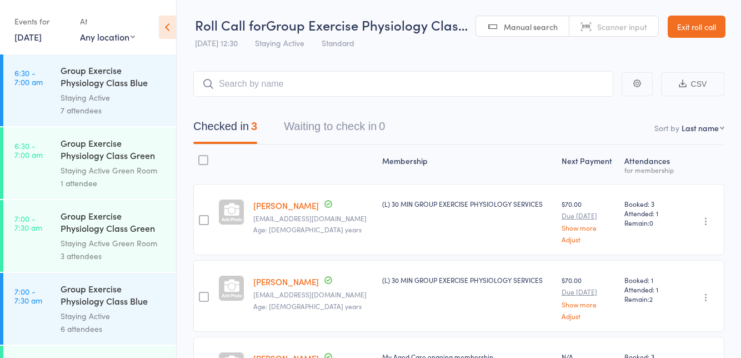 This screenshot has height=358, width=741. What do you see at coordinates (367, 24) in the screenshot?
I see `span: Group Exercise Physiology Clas…` at bounding box center [367, 24].